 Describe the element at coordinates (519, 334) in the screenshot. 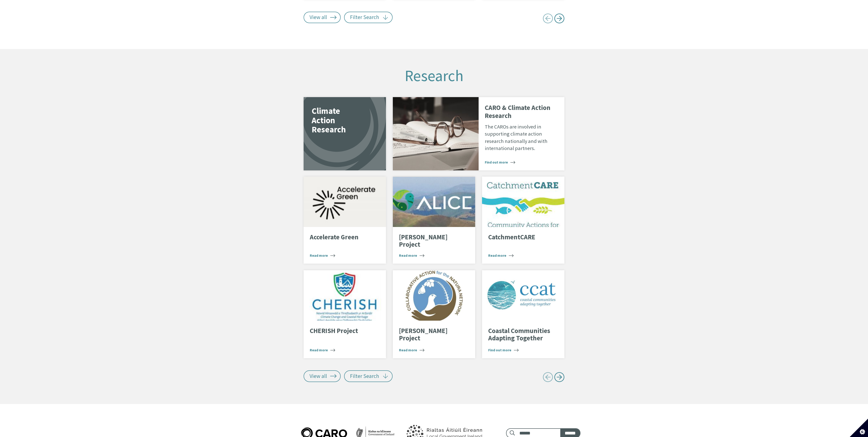

I see `p: Coastal Communities Adapting Together` at that location.